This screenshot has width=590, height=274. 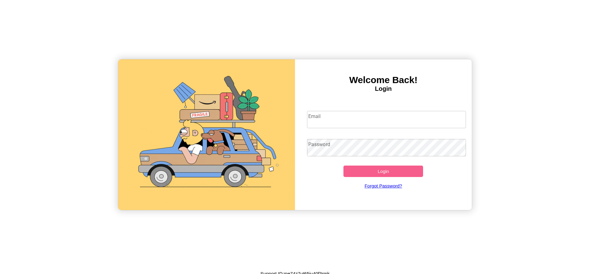 What do you see at coordinates (383, 89) in the screenshot?
I see `h4: Login` at bounding box center [383, 89].